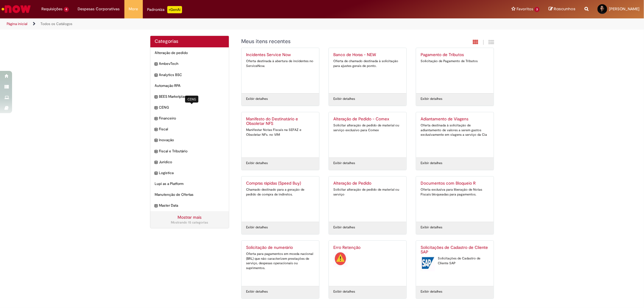 This screenshot has width=644, height=308. Describe the element at coordinates (368, 63) in the screenshot. I see `div: Oferta de chamado destinada à solicitação para ajustes gerais de ponto.` at that location.